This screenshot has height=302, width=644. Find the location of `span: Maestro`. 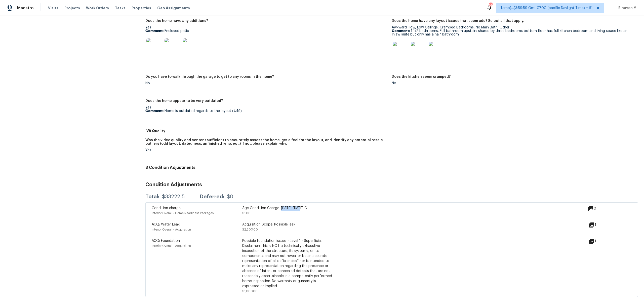

span: Maestro is located at coordinates (26, 8).